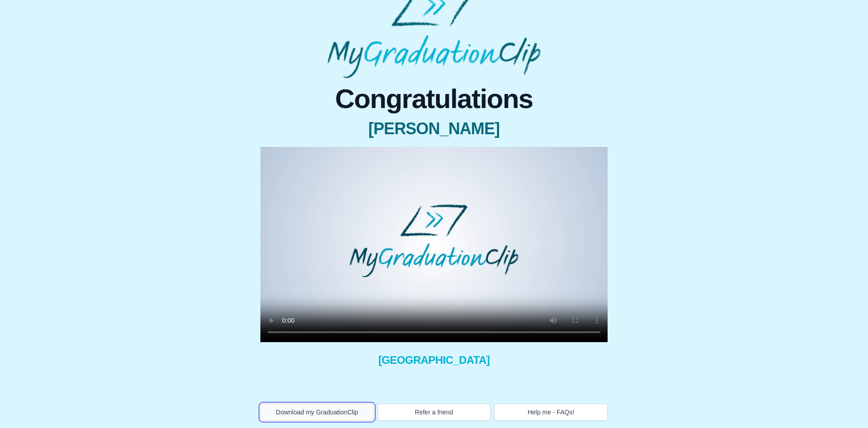 The height and width of the screenshot is (428, 868). Describe the element at coordinates (434, 413) in the screenshot. I see `button: Refer a friend` at that location.